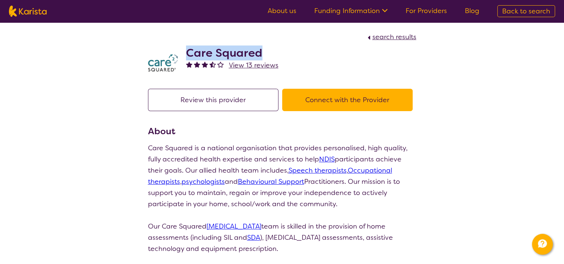 This screenshot has height=264, width=564. What do you see at coordinates (282, 11) in the screenshot?
I see `a: About us` at bounding box center [282, 11].